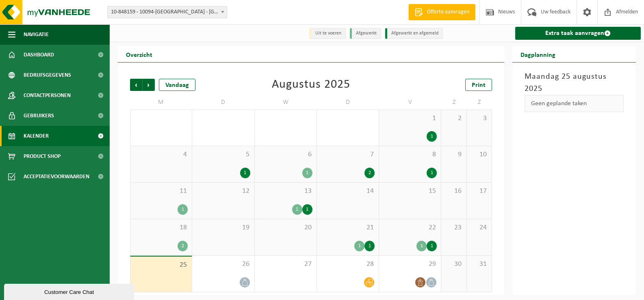 The height and width of the screenshot is (300, 644). What do you see at coordinates (442, 12) in the screenshot?
I see `a: Offerte aanvragen` at bounding box center [442, 12].